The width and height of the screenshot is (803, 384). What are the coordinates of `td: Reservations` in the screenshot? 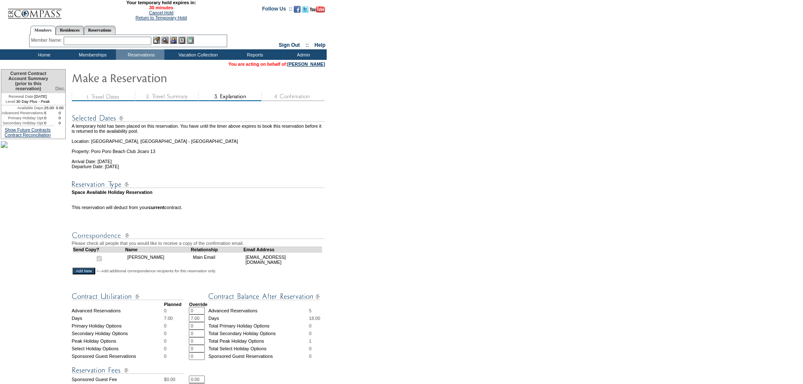 It's located at (140, 54).